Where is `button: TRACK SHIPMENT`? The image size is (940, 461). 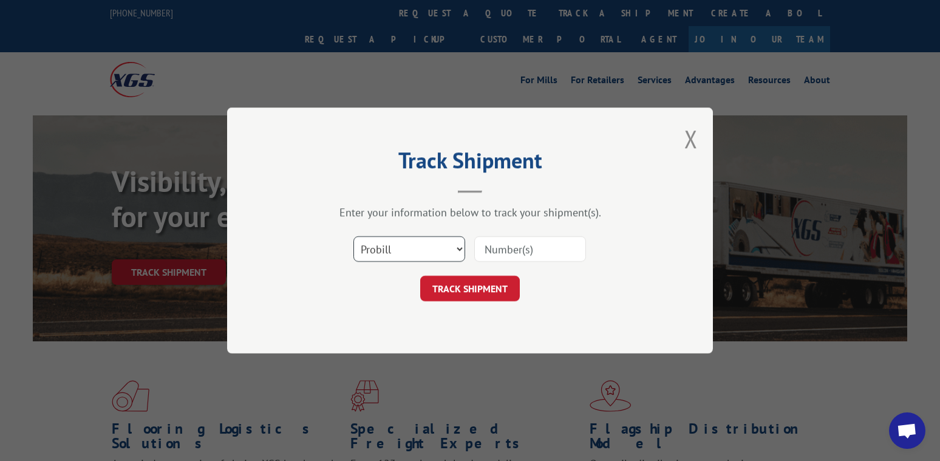 button: TRACK SHIPMENT is located at coordinates (470, 288).